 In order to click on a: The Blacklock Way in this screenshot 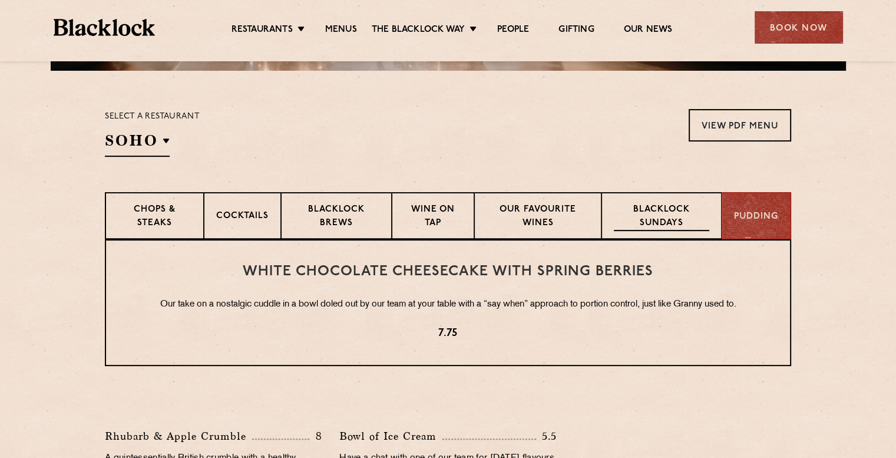, I will do `click(418, 31)`.